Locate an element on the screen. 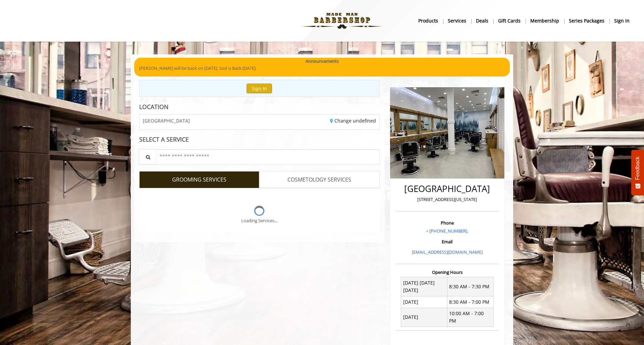 Image resolution: width=644 pixels, height=345 pixels. span: Feedback is located at coordinates (638, 168).